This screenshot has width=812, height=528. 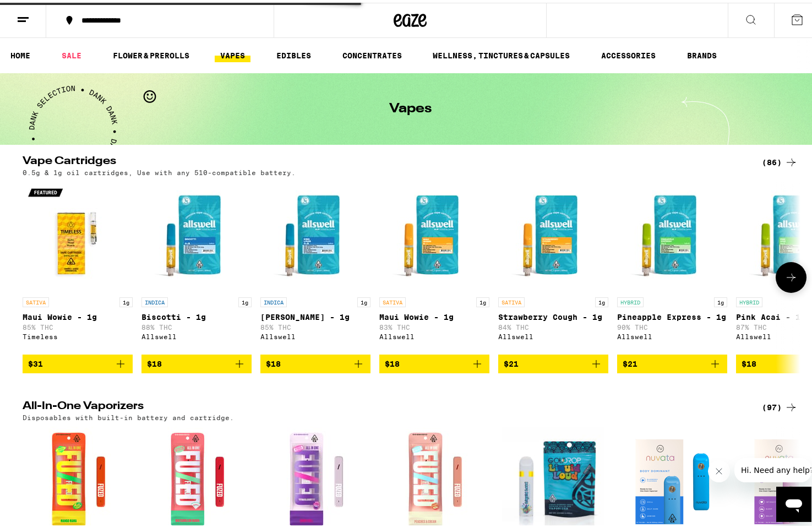 I want to click on a: (86), so click(x=780, y=160).